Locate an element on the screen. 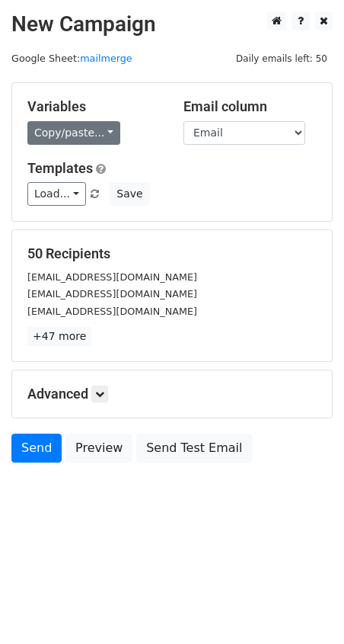 This screenshot has width=344, height=644. h5: Email column is located at coordinates (250, 107).